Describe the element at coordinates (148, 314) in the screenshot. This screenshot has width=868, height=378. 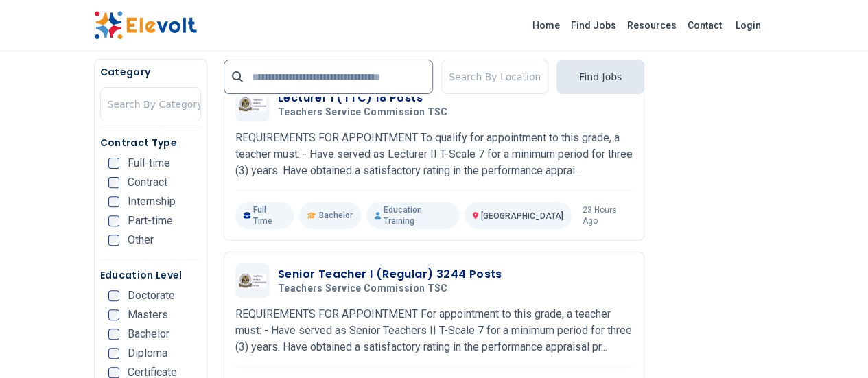
I see `span: Masters` at that location.